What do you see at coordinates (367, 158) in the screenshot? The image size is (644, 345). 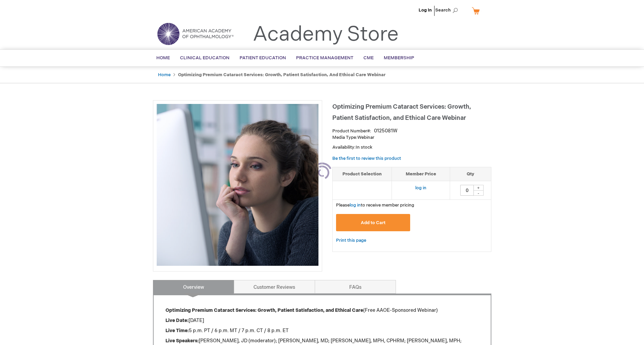 I see `a: Be the first to review this product` at bounding box center [367, 158].